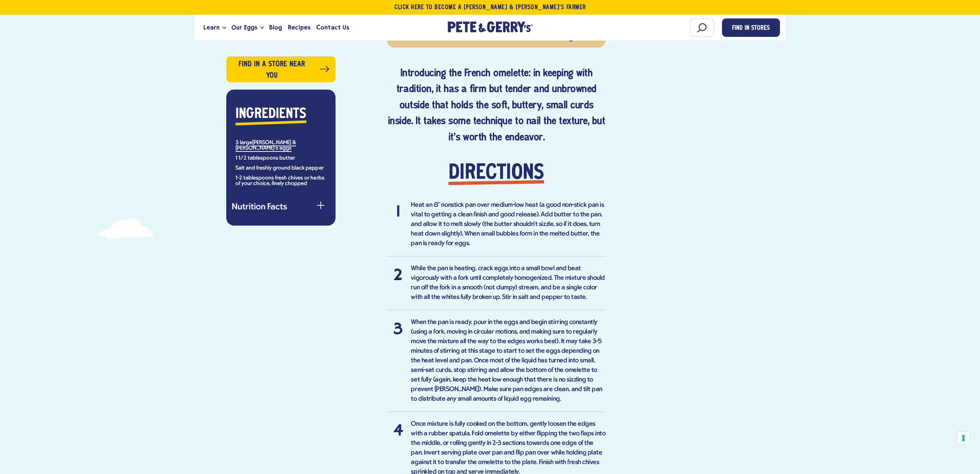 The width and height of the screenshot is (980, 474). I want to click on span: Our Eggs, so click(244, 27).